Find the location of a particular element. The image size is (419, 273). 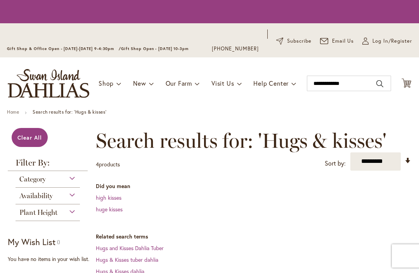

strong: My Wish List is located at coordinates (31, 242).